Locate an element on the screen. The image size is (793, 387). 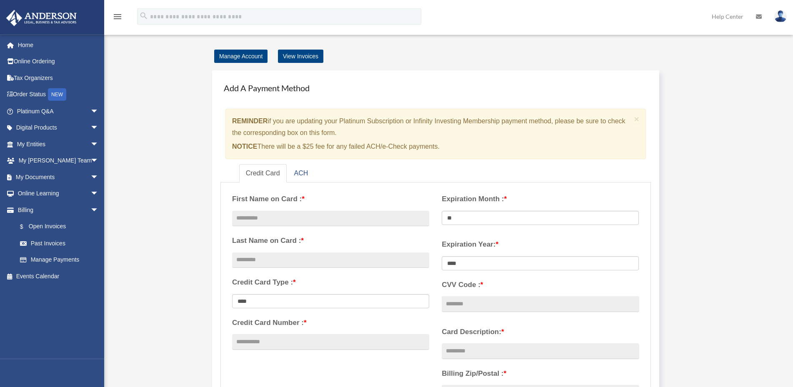
strong: REMINDER is located at coordinates (249, 121).